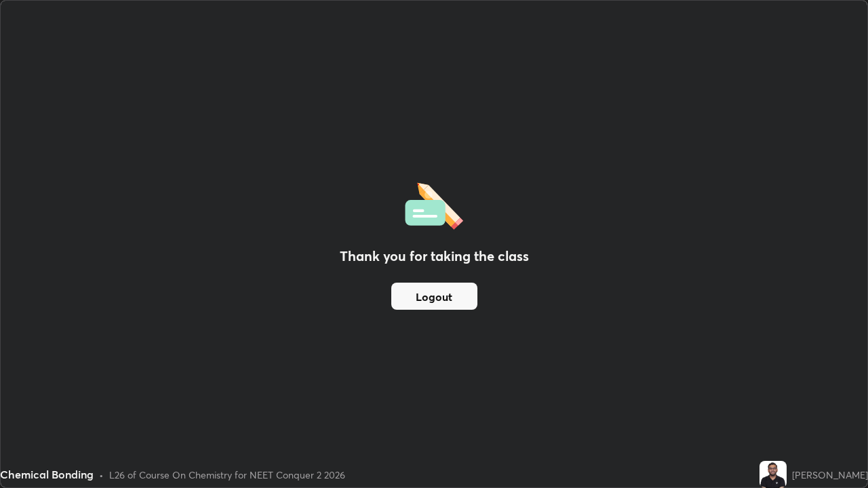  What do you see at coordinates (434, 296) in the screenshot?
I see `button: Logout` at bounding box center [434, 296].